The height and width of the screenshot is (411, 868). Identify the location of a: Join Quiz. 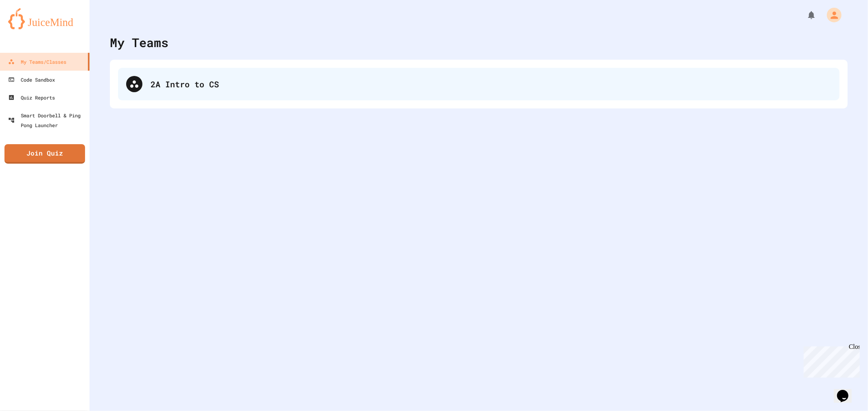
(45, 154).